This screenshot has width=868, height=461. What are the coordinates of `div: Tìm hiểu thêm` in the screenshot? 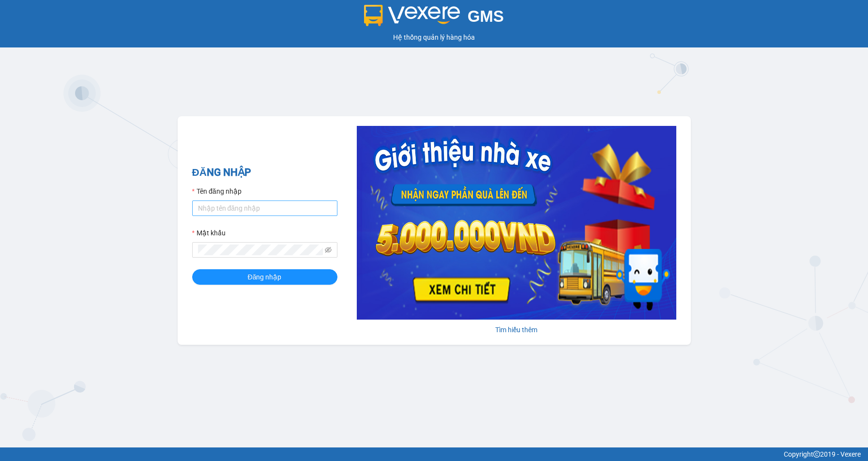 It's located at (517, 330).